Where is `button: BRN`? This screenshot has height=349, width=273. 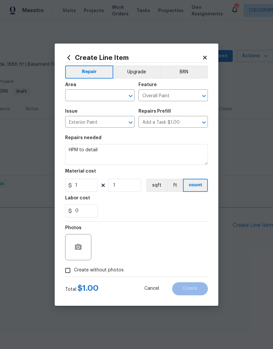 button: BRN is located at coordinates (184, 72).